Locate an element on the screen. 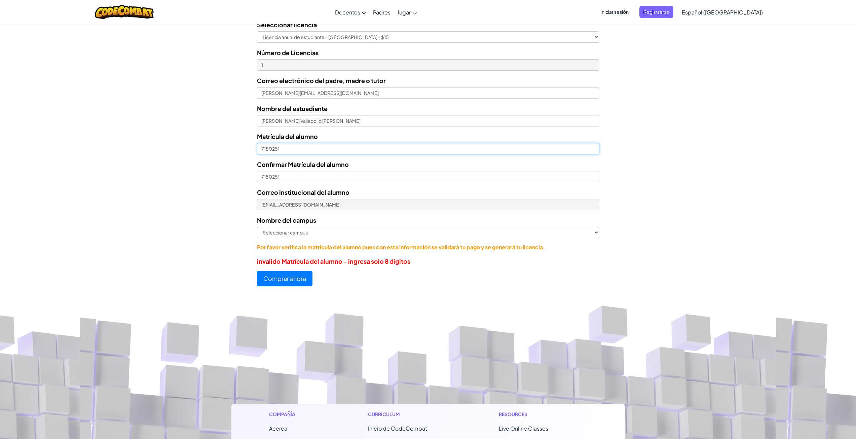 The height and width of the screenshot is (439, 856). a: Live Online Classes is located at coordinates (524, 428).